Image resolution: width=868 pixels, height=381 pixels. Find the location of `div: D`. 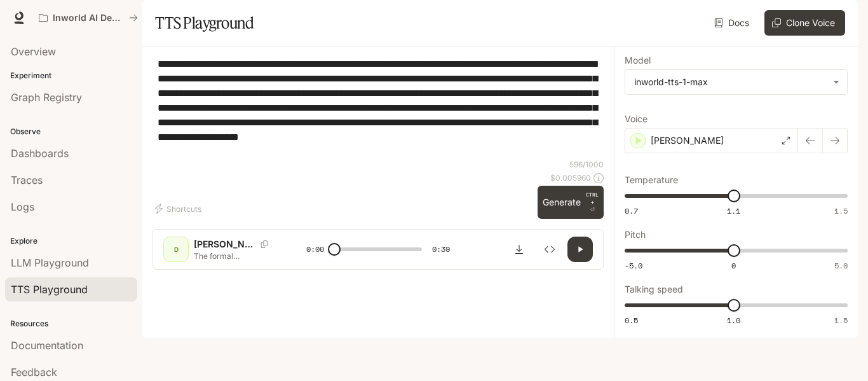

div: D is located at coordinates (176, 249).